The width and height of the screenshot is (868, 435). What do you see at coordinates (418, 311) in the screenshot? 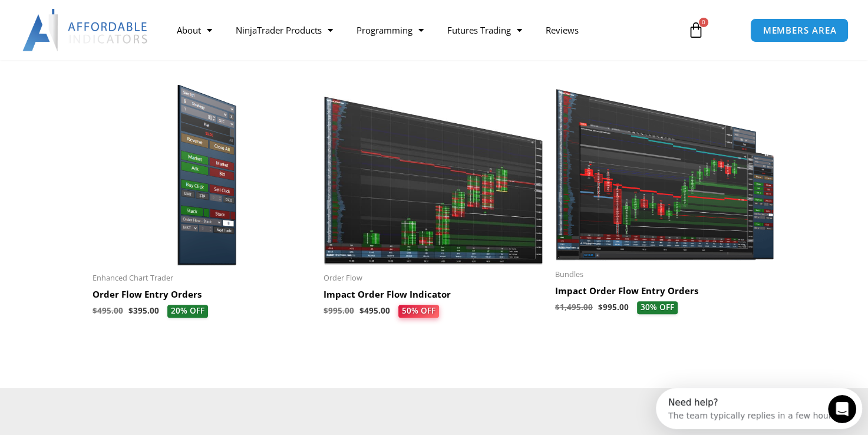
I see `span: 50% OFF` at bounding box center [418, 311].